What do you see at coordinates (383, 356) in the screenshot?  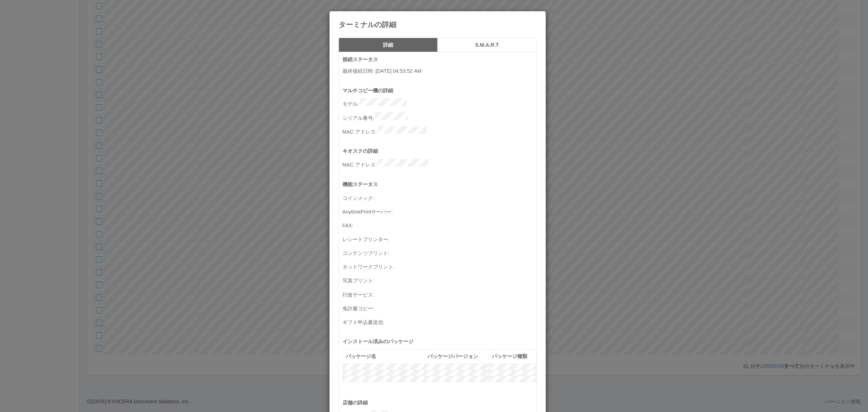 I see `div: パッケージ名` at bounding box center [383, 356].